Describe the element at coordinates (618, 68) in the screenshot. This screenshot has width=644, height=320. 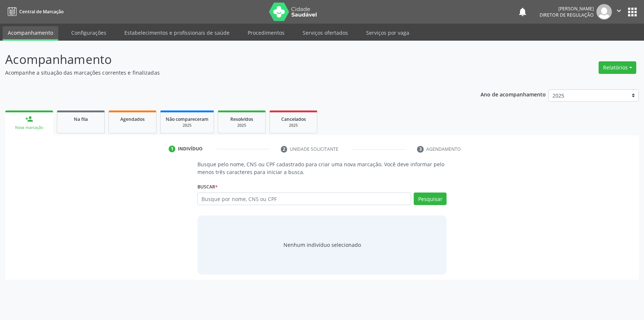
I see `button: Relatórios` at that location.